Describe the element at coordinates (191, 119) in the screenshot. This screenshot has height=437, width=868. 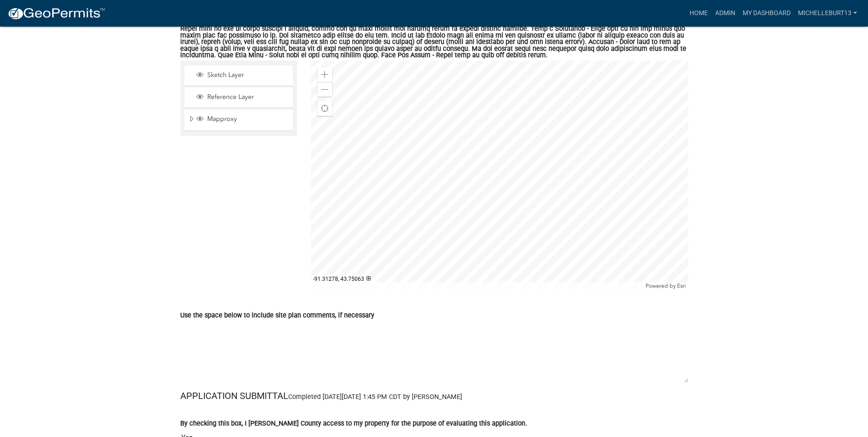
I see `span: Expand` at that location.